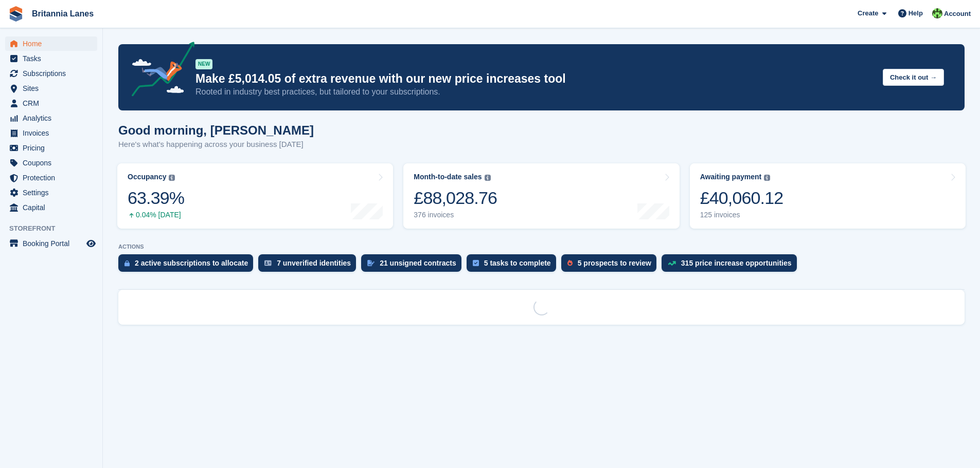 This screenshot has width=980, height=468. I want to click on span: Home, so click(53, 43).